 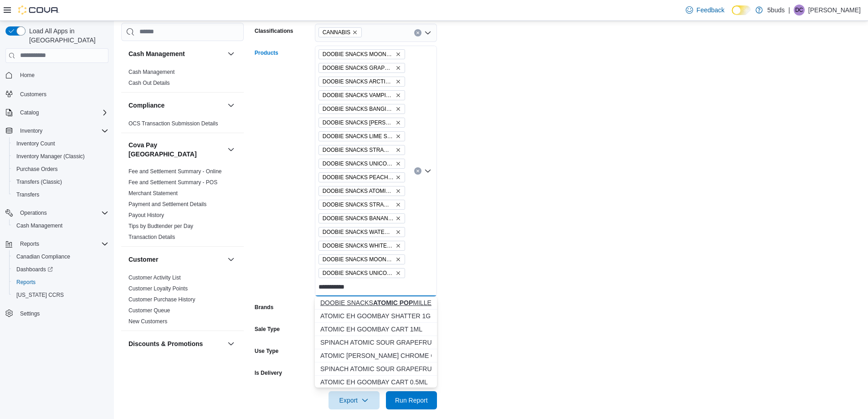 What do you see at coordinates (152, 237) in the screenshot?
I see `a: Transaction Details` at bounding box center [152, 237].